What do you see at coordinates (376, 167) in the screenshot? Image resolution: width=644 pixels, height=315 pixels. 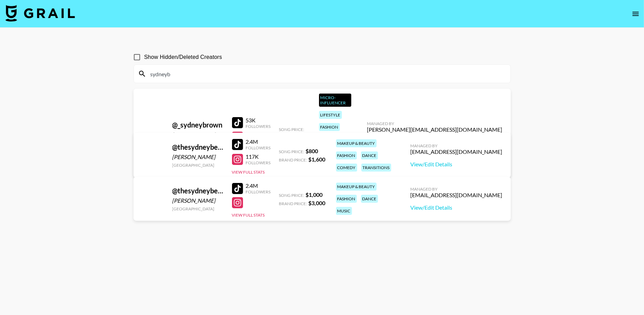 I see `div: transitions` at bounding box center [376, 167].